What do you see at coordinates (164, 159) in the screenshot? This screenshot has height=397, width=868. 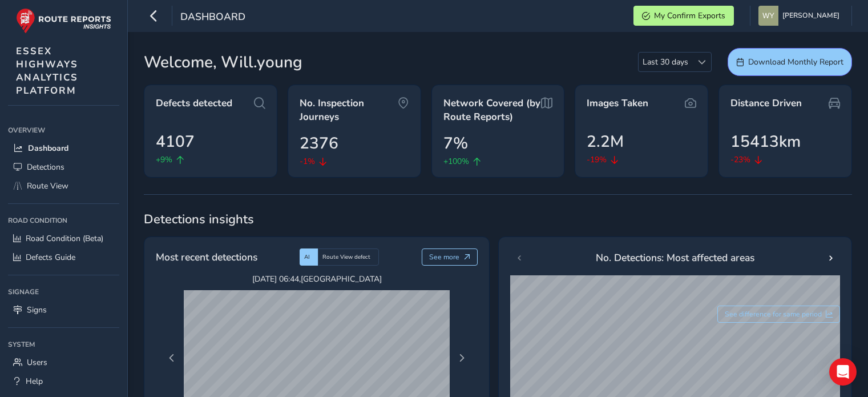 I see `span: +9%` at bounding box center [164, 159].